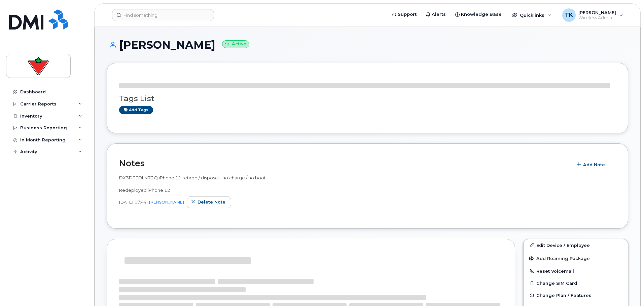 The height and width of the screenshot is (306, 644). What do you see at coordinates (594, 165) in the screenshot?
I see `span: Add Note` at bounding box center [594, 165].